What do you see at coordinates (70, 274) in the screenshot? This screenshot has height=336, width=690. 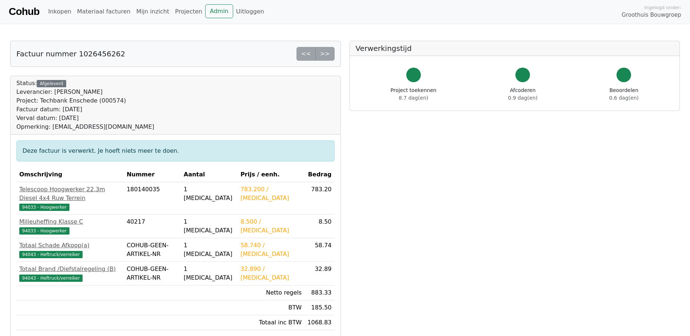 I see `a: Totaal Brand /Diefstalregeling (B)94043 - Heftruck/verreiker` at bounding box center [70, 274].